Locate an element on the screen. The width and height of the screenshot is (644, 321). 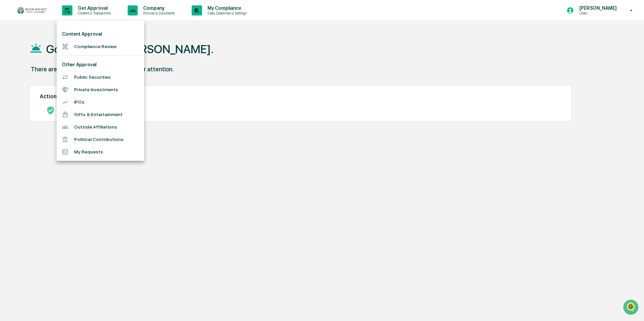
p: How can we help? is located at coordinates (65, 20).